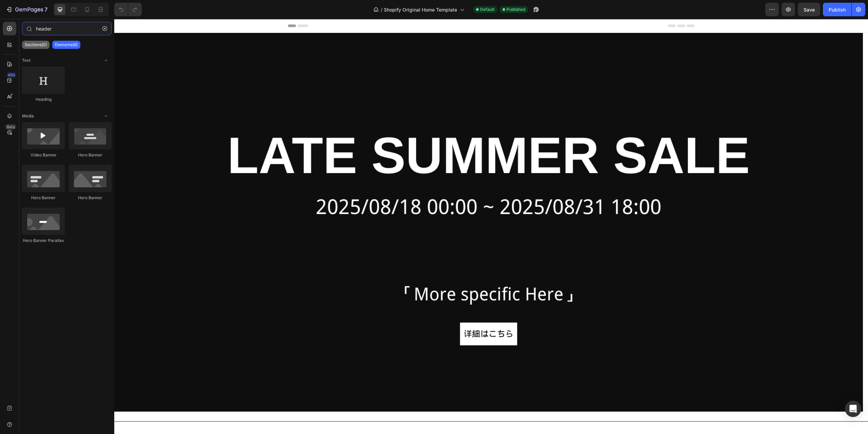 The width and height of the screenshot is (868, 434). I want to click on button: Carousel Back Arrow, so click(15, 203).